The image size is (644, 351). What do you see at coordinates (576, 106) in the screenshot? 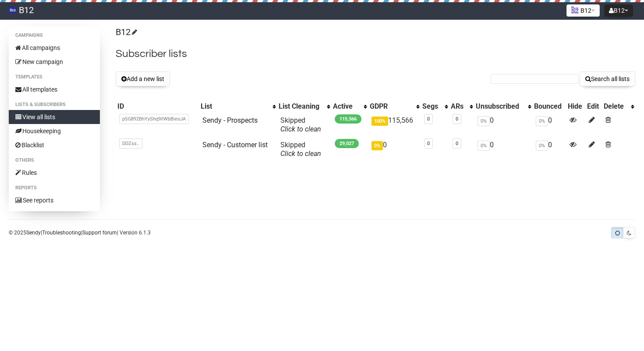
I see `div: Hide` at bounding box center [576, 106].